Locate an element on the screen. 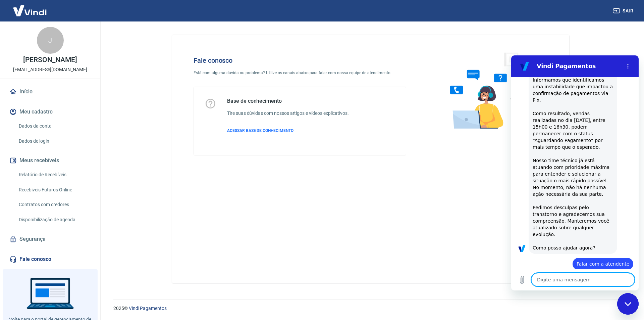 The height and width of the screenshot is (320, 644). button: Meu cadastro is located at coordinates (50, 112).